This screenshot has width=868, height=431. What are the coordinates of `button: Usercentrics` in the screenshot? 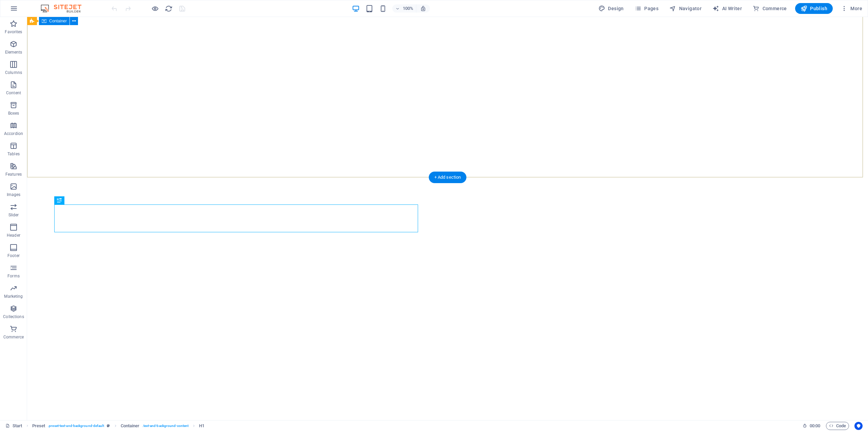 It's located at (859, 426).